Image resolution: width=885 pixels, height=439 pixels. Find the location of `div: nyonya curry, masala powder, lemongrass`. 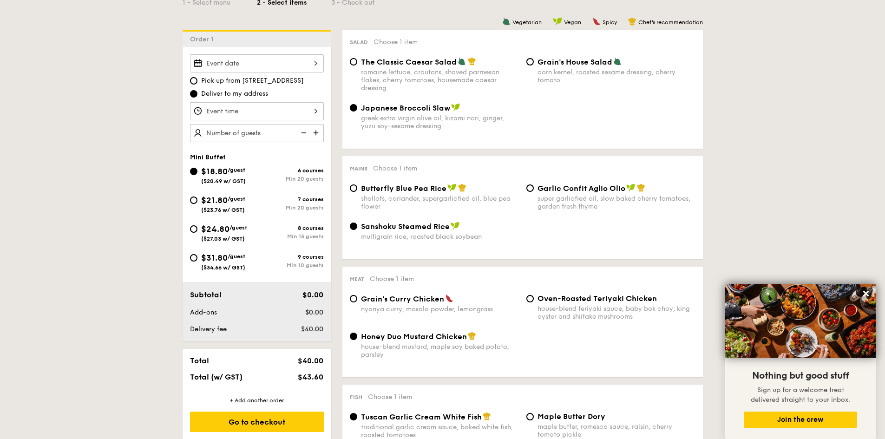

div: nyonya curry, masala powder, lemongrass is located at coordinates (440, 309).